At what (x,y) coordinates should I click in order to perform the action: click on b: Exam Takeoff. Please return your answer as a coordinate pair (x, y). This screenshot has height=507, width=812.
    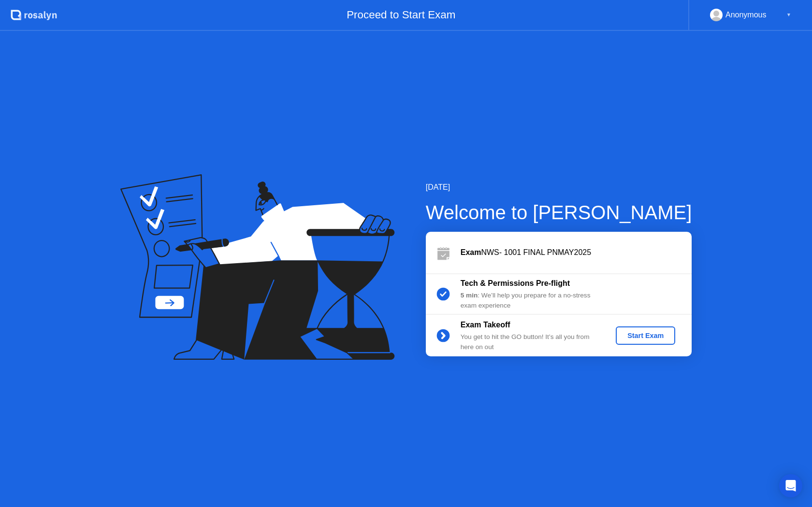
    Looking at the image, I should click on (485, 324).